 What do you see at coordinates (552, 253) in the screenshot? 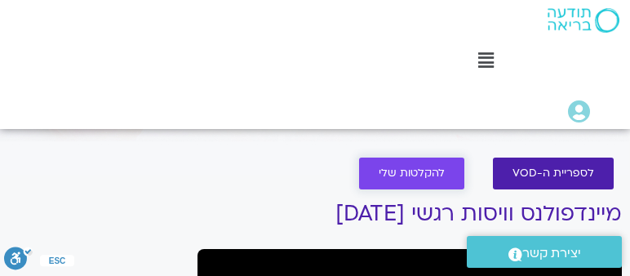
I see `span: יצירת קשר` at bounding box center [552, 253].